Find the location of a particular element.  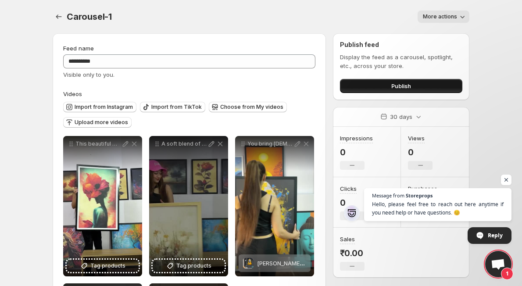

span: Carousel-1 is located at coordinates (89, 17).